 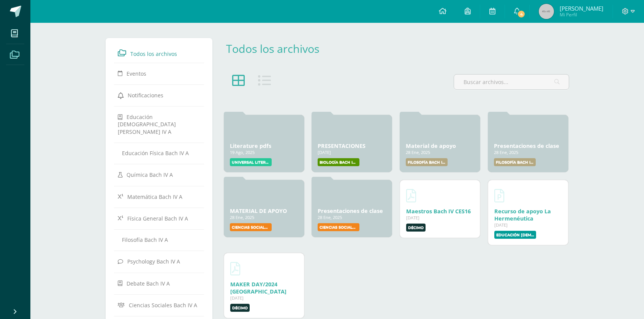 What do you see at coordinates (145, 240) in the screenshot?
I see `span: Filosofía Bach IV A` at bounding box center [145, 240].